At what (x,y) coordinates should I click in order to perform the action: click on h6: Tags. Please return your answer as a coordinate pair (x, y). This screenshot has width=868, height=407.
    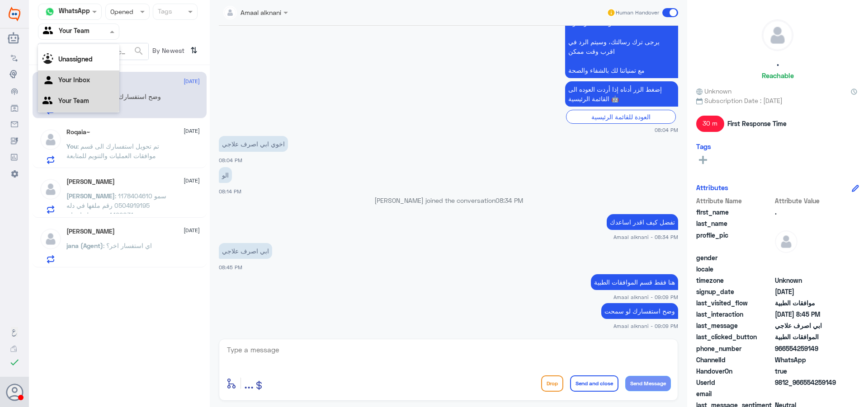
    Looking at the image, I should click on (703, 146).